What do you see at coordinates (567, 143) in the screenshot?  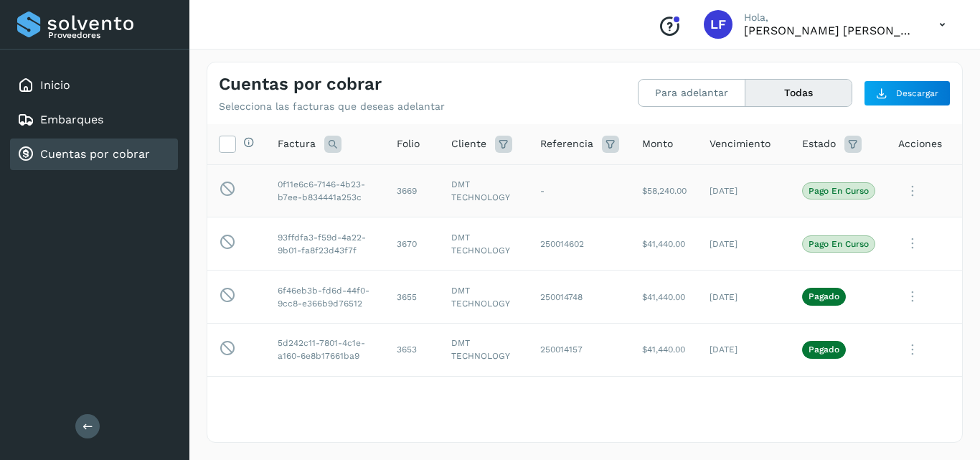 I see `span: Referencia` at bounding box center [567, 143].